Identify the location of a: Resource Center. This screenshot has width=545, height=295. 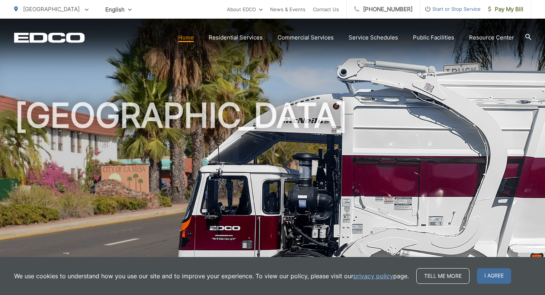
(491, 38).